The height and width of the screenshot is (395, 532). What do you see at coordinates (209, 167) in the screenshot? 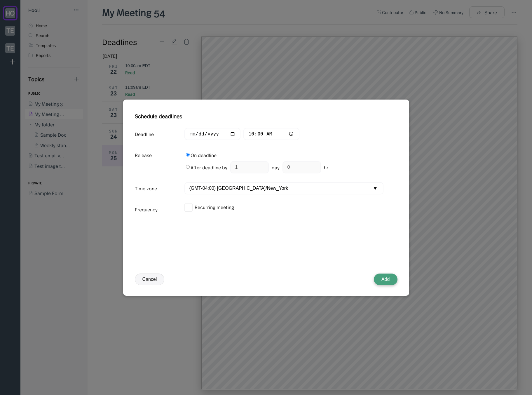
I see `label: After deadline by` at bounding box center [209, 167].